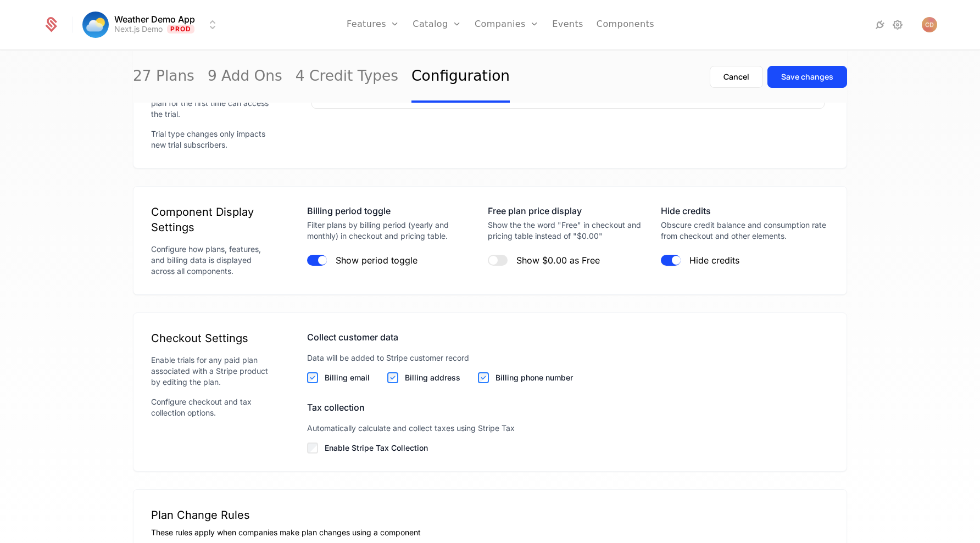 The height and width of the screenshot is (543, 980). I want to click on button: Save changes, so click(807, 77).